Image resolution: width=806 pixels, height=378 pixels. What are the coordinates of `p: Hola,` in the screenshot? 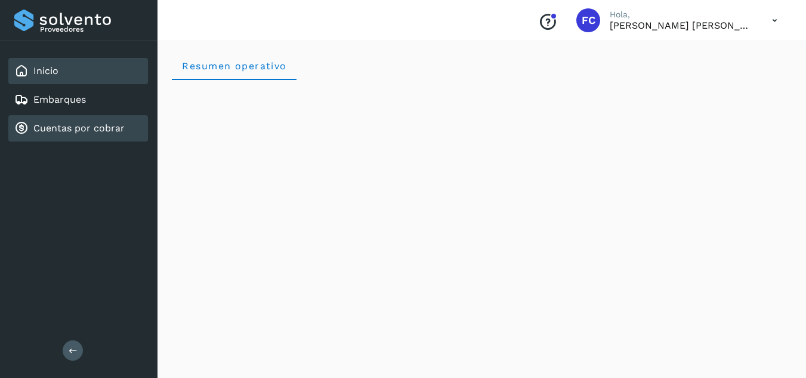 It's located at (681, 14).